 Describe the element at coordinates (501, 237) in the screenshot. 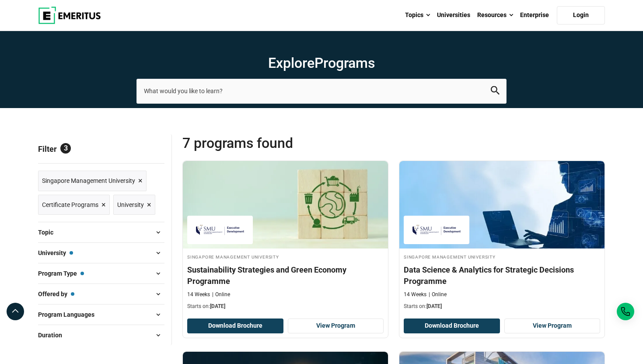

I see `a: Data Science and Analytics Course by Singapore Management University - September 30, 2025 Singapo...` at that location.